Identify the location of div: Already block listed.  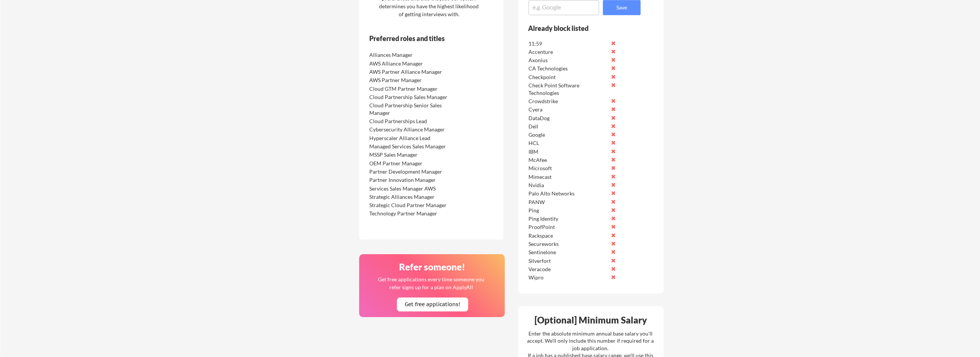
(579, 28).